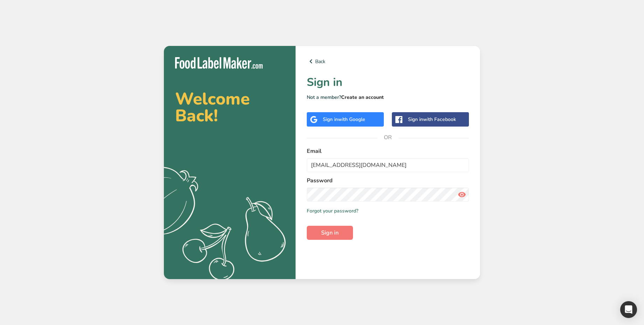 The height and width of the screenshot is (325, 644). What do you see at coordinates (330, 233) in the screenshot?
I see `button: Sign in` at bounding box center [330, 233].